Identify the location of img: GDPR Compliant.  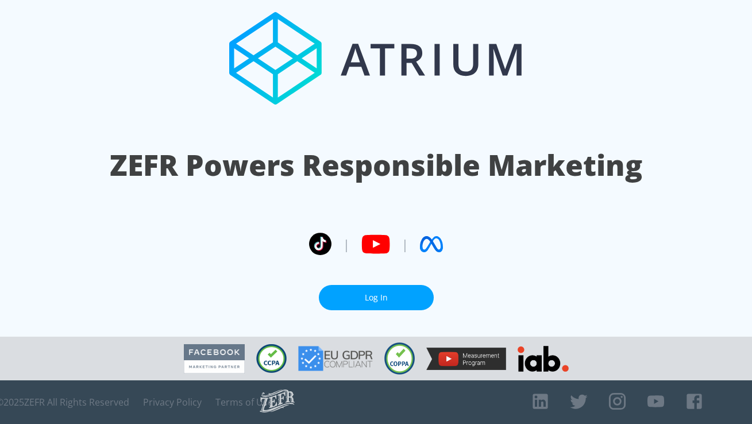
(335, 358).